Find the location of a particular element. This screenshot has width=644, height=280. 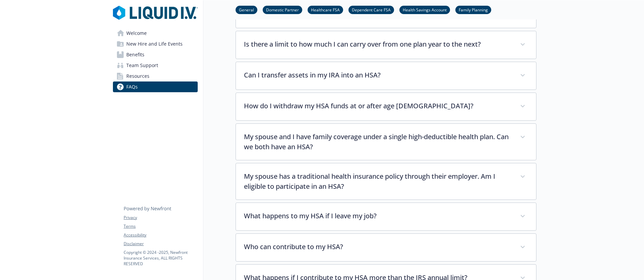

div: Can I transfer assets in my IRA into an HSA? is located at coordinates (386, 76).